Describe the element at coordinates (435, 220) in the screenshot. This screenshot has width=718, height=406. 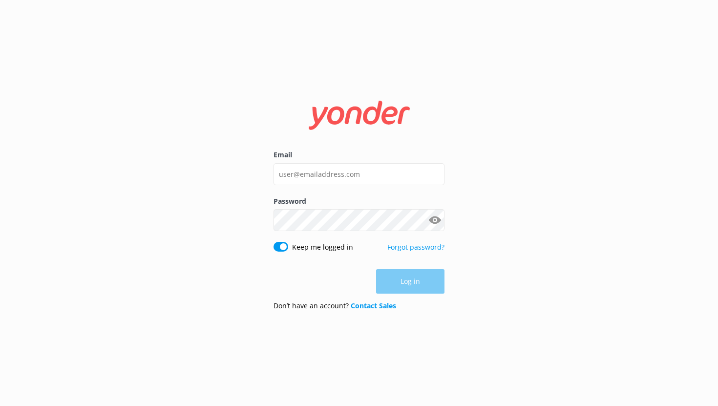
I see `button: Show password` at that location.